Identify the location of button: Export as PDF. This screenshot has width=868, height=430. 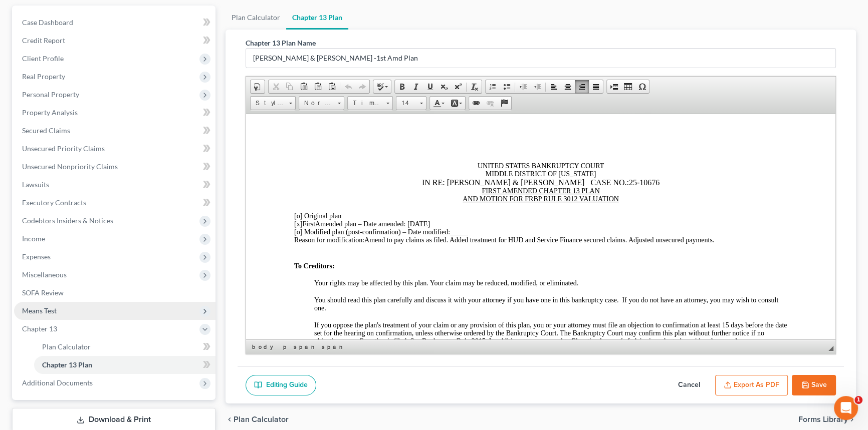
(751, 385).